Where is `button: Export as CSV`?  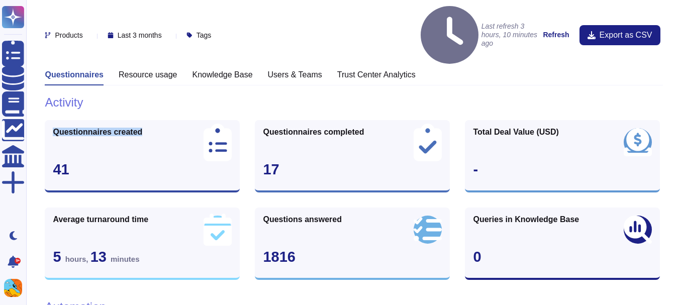 button: Export as CSV is located at coordinates (620, 35).